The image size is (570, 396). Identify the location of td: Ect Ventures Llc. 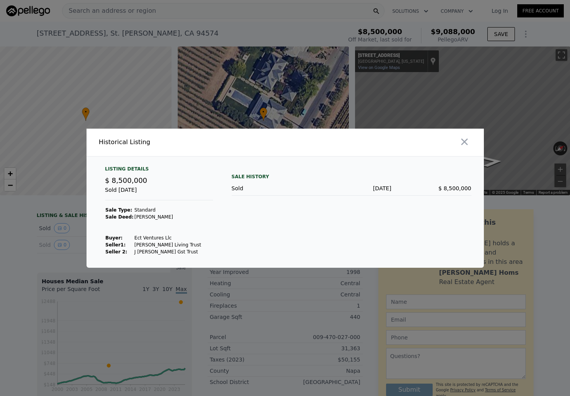
(168, 238).